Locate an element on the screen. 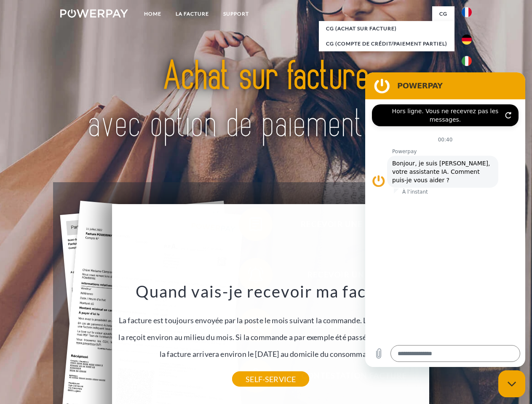 The width and height of the screenshot is (532, 404). div: La facture est toujours envoyée par la poste le mois suivant la commande. Le consommateur la reço... is located at coordinates (271, 330).